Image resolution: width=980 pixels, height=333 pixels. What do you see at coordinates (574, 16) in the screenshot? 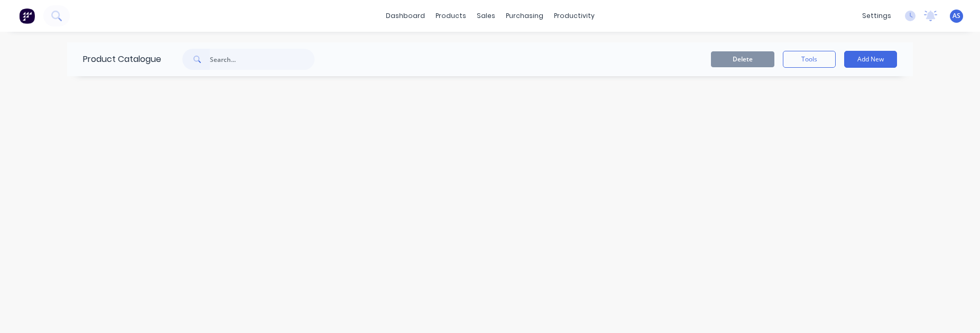
I see `div: productivity` at bounding box center [574, 16].